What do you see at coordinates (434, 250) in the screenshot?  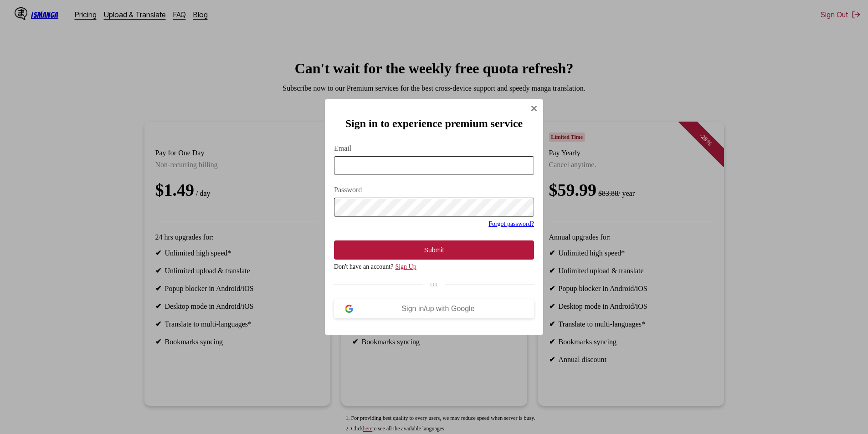 I see `button: Submit` at bounding box center [434, 250].